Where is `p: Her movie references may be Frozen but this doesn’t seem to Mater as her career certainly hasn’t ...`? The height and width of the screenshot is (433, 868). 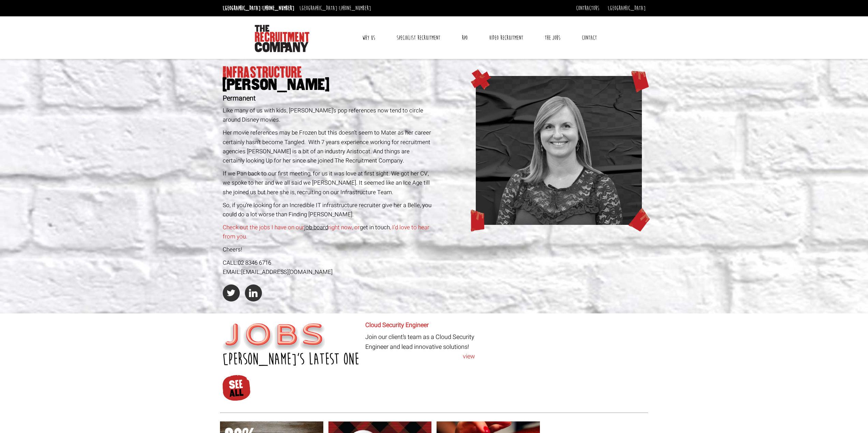 p: Her movie references may be Frozen but this doesn’t seem to Mater as her career certainly hasn’t ... is located at coordinates (327, 147).